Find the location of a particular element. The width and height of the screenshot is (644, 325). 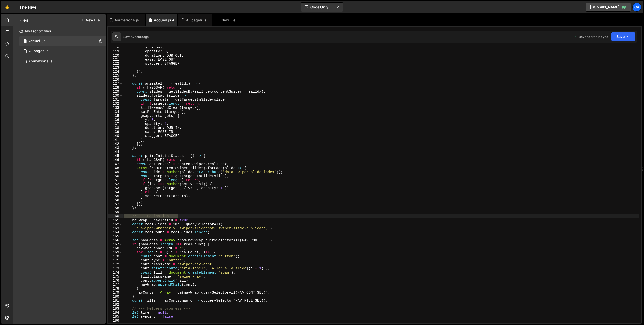

h2: Files is located at coordinates (24, 20).